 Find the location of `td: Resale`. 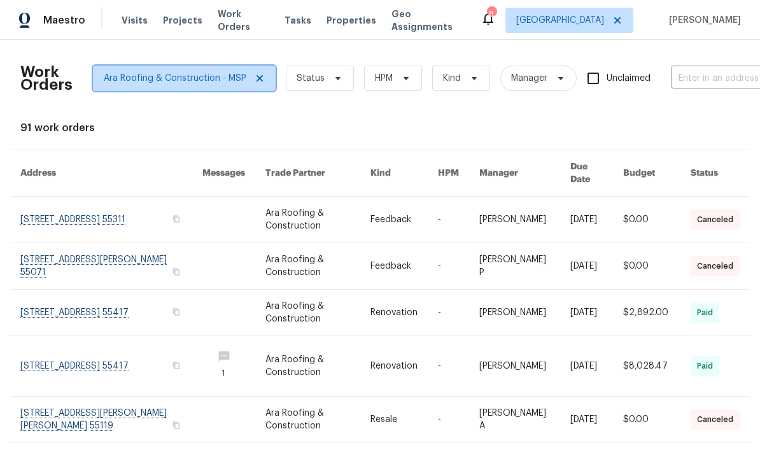

td: Resale is located at coordinates (394, 419).